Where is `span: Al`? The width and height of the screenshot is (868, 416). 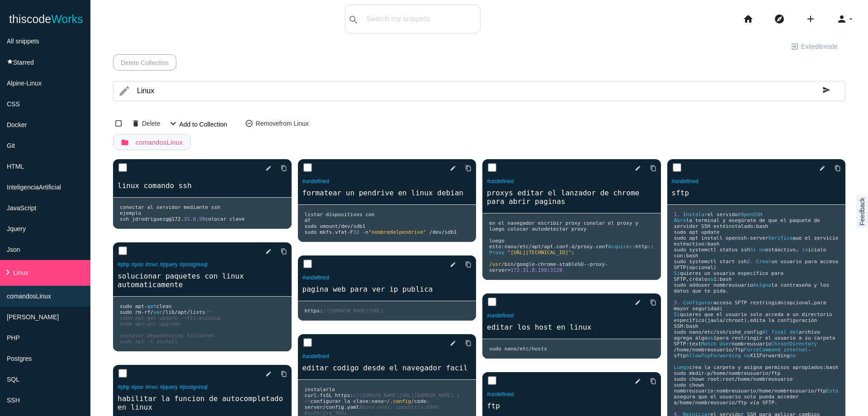
span: Al is located at coordinates (765, 331).